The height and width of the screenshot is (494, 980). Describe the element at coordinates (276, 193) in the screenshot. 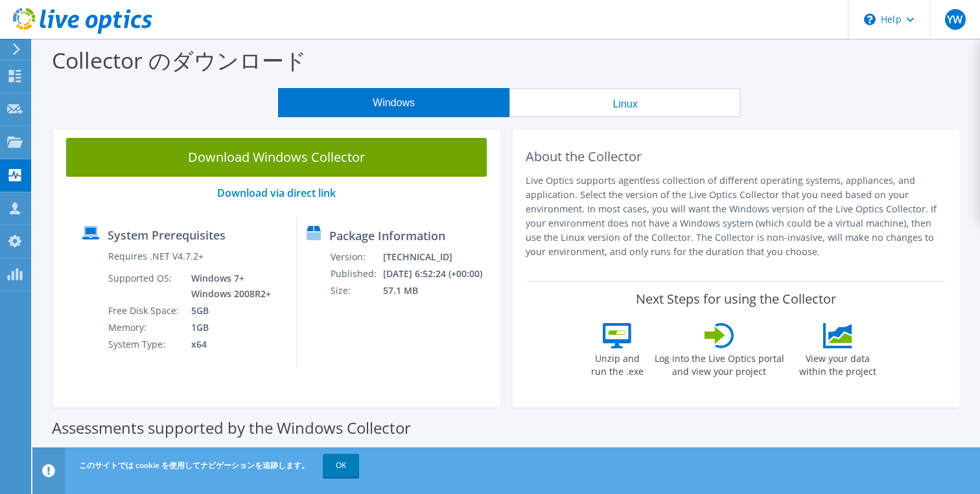

I see `a: Download via direct link` at that location.